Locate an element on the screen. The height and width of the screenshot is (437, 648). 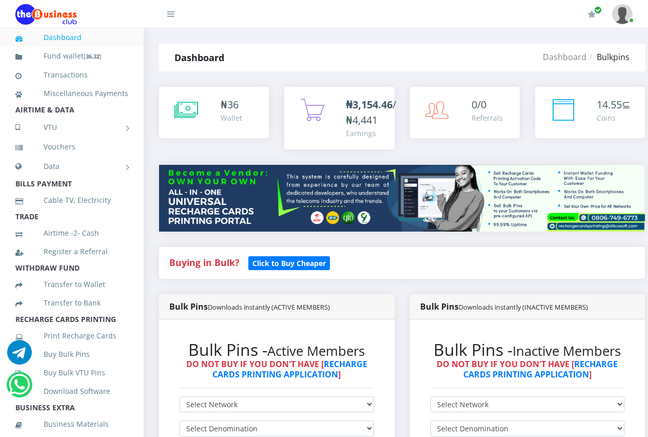
a: Download Software is located at coordinates (72, 391).